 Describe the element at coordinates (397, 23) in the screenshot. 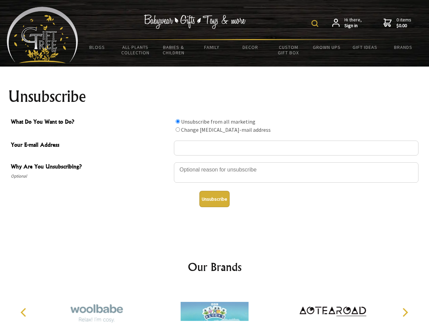

I see `a: 0 items$0.00` at that location.